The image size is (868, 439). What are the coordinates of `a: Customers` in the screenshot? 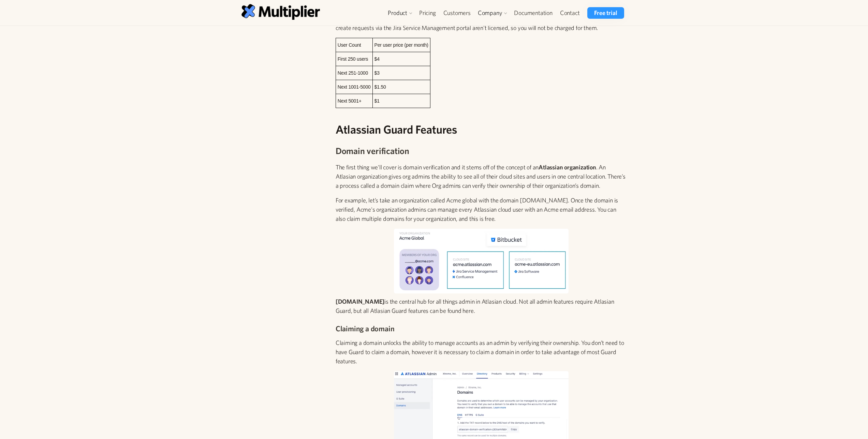 It's located at (457, 13).